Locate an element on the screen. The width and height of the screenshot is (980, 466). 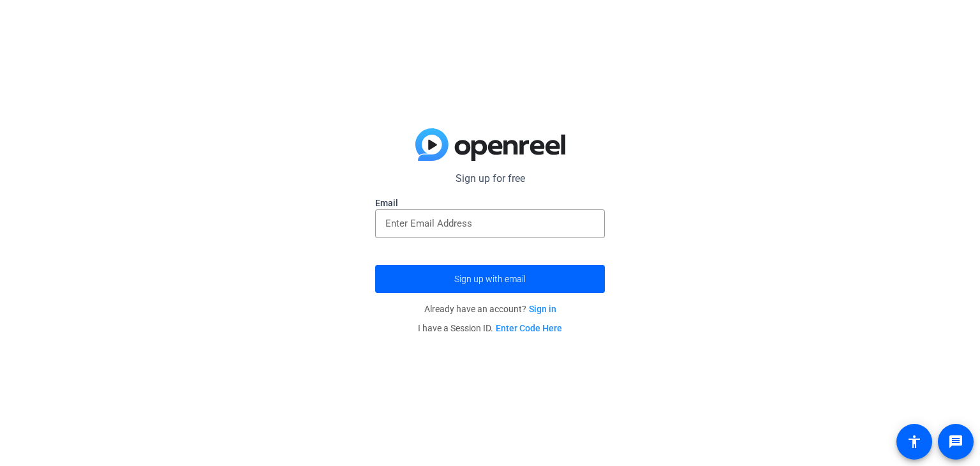
span: Already have an account? is located at coordinates (490, 308).